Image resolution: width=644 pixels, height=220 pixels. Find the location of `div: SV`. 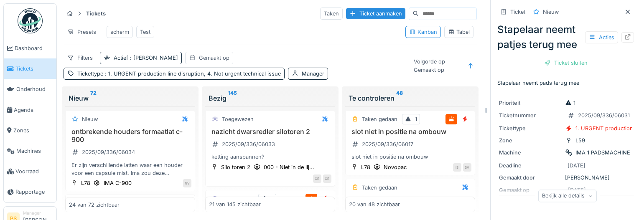

div: SV is located at coordinates (467, 167).